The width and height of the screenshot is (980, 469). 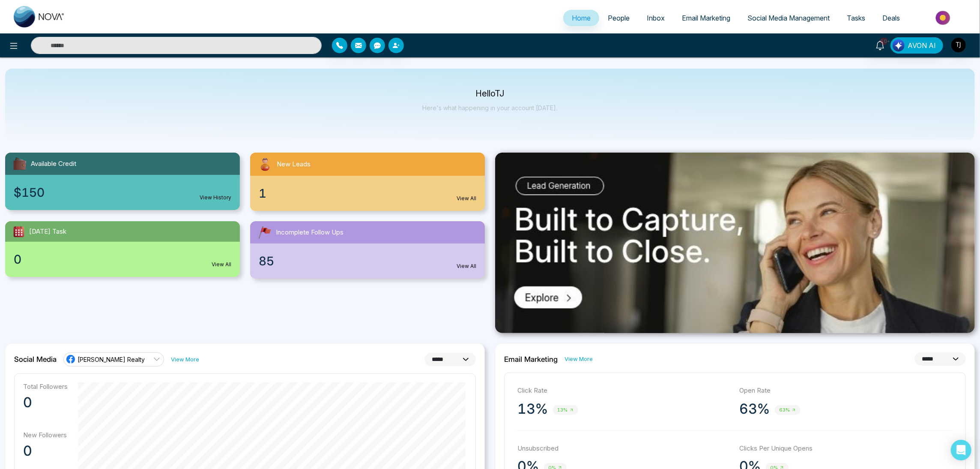 I want to click on p: Unsubscribed, so click(x=624, y=448).